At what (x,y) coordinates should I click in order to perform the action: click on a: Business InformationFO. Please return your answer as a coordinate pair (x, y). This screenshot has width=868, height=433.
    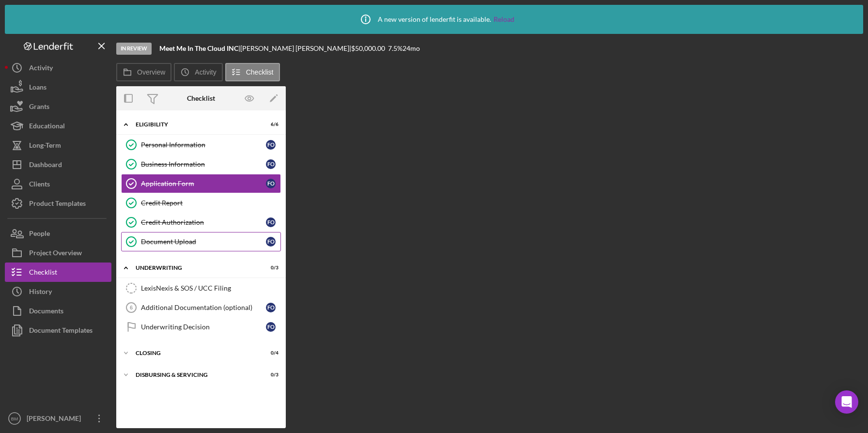
    Looking at the image, I should click on (201, 165).